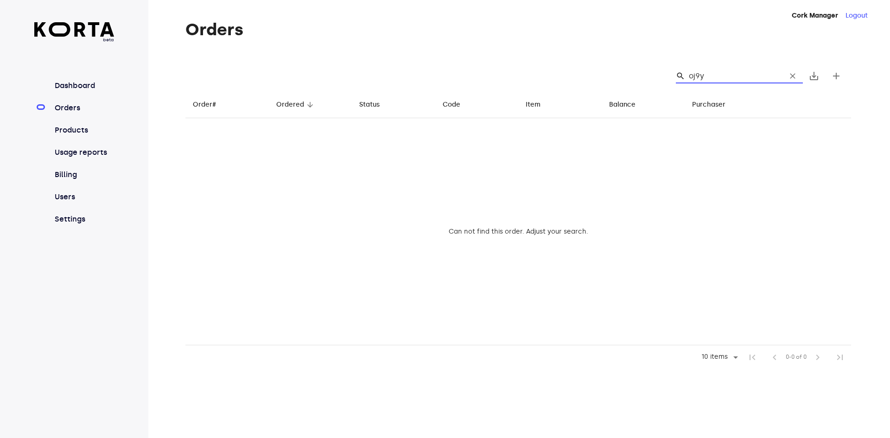 This screenshot has height=438, width=890. Describe the element at coordinates (204, 105) in the screenshot. I see `div: Order#` at that location.